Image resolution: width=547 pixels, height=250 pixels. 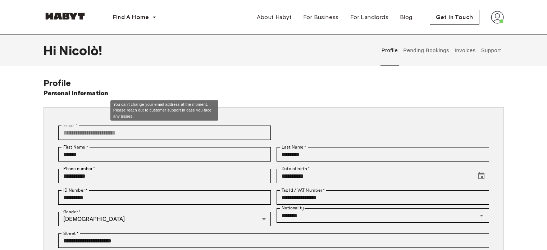 What do you see at coordinates (406, 17) in the screenshot?
I see `span: Blog` at bounding box center [406, 17].